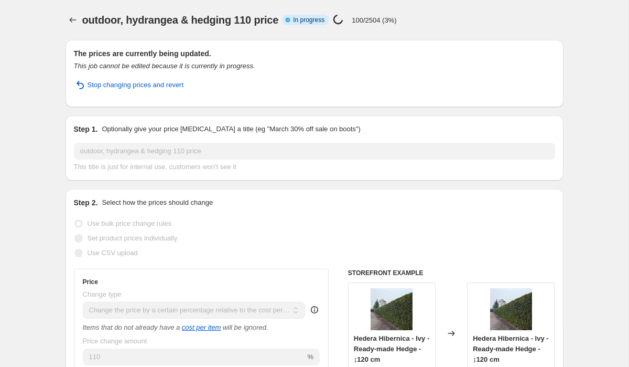 The height and width of the screenshot is (367, 629). Describe the element at coordinates (113, 252) in the screenshot. I see `span: Use CSV upload` at that location.